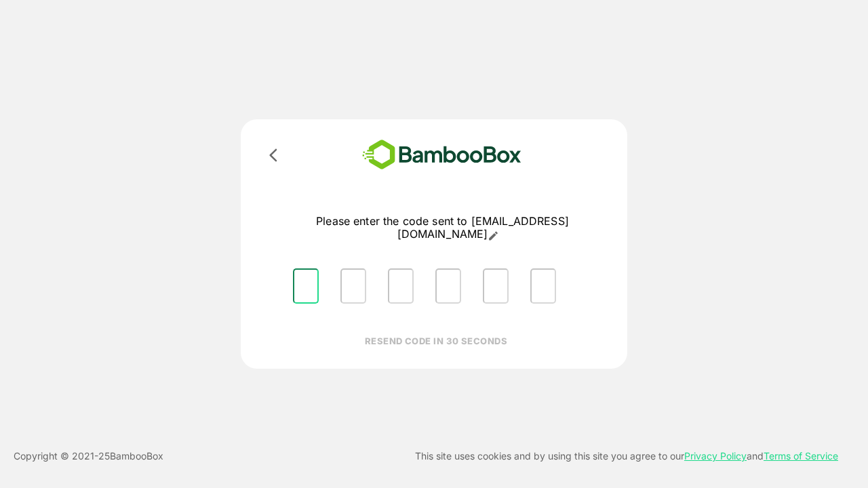 The width and height of the screenshot is (868, 488). I want to click on input: Please enter OTP character 5, so click(496, 286).